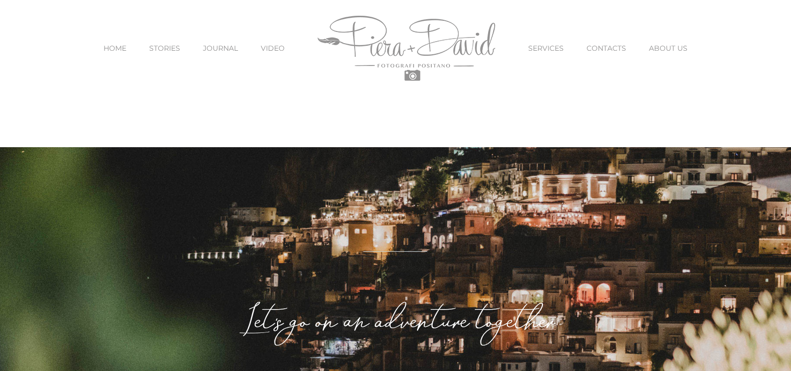 This screenshot has width=791, height=371. What do you see at coordinates (546, 48) in the screenshot?
I see `a: SERVICES` at bounding box center [546, 48].